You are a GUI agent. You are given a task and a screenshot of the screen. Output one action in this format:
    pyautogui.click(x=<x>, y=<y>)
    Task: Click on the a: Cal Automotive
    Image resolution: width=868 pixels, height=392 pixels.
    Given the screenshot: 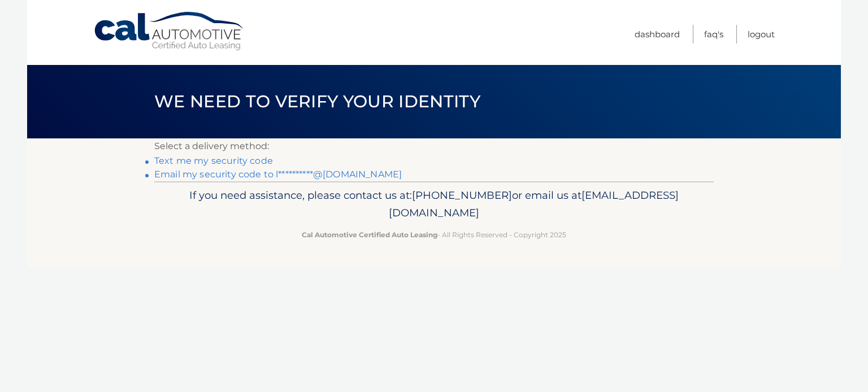 What is the action you would take?
    pyautogui.click(x=170, y=31)
    